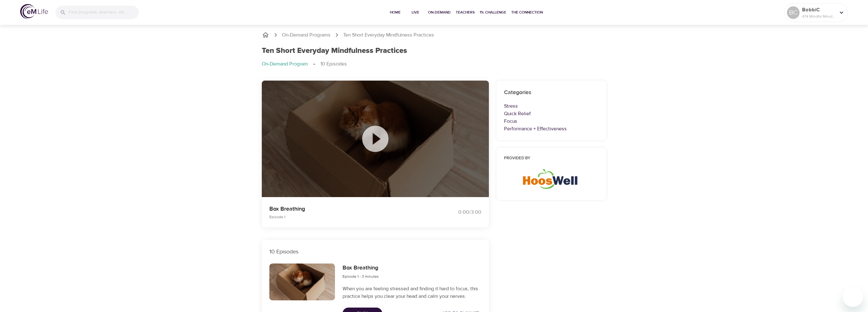  What do you see at coordinates (348, 209) in the screenshot?
I see `p: Box Breathing` at bounding box center [348, 209].